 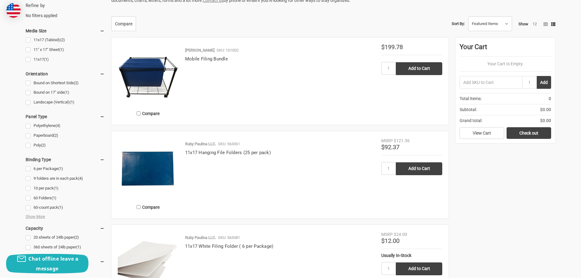 What do you see at coordinates (65, 5) in the screenshot?
I see `h5: Refine by` at bounding box center [65, 5].